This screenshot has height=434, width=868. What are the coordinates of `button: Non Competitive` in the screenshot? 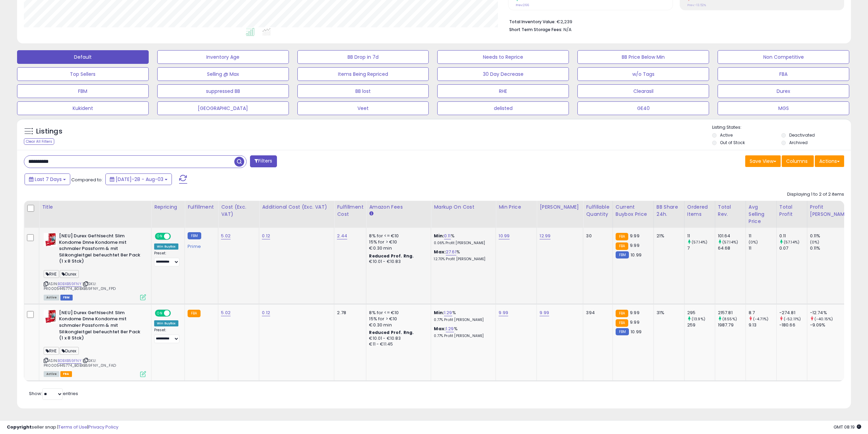 It's located at (784, 57).